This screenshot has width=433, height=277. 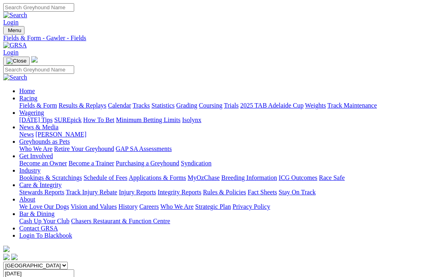 What do you see at coordinates (225, 149) in the screenshot?
I see `div: Greyhounds as Pets` at bounding box center [225, 149].